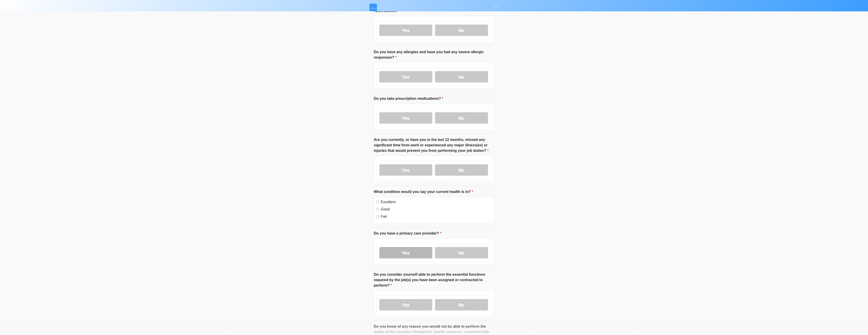  I want to click on label: Are you currently, or have you in the last 12 months, missed any significant time from work or ex..., so click(434, 145).